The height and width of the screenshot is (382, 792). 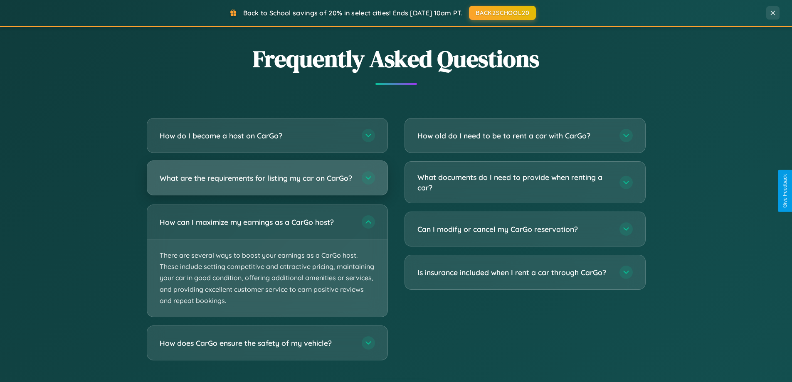 What do you see at coordinates (257, 222) in the screenshot?
I see `h3: How can I maximize my earnings as a CarGo host?` at bounding box center [257, 222].